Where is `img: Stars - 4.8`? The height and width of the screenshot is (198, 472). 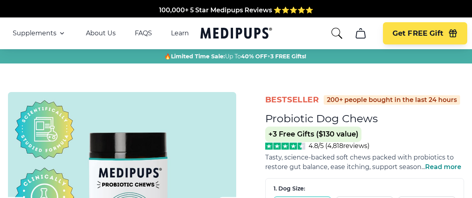
img: Stars - 4.8 is located at coordinates (285, 146).